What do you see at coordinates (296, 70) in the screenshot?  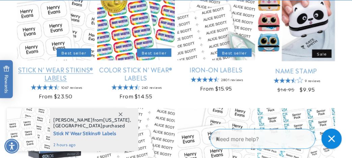 I see `a: Name Stamp` at bounding box center [296, 70].